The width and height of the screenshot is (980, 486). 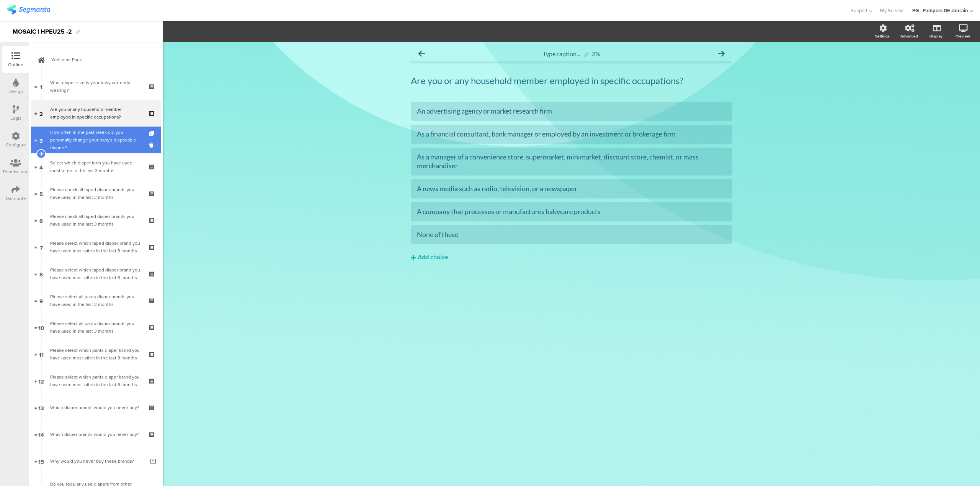 I want to click on span: 10, so click(x=41, y=327).